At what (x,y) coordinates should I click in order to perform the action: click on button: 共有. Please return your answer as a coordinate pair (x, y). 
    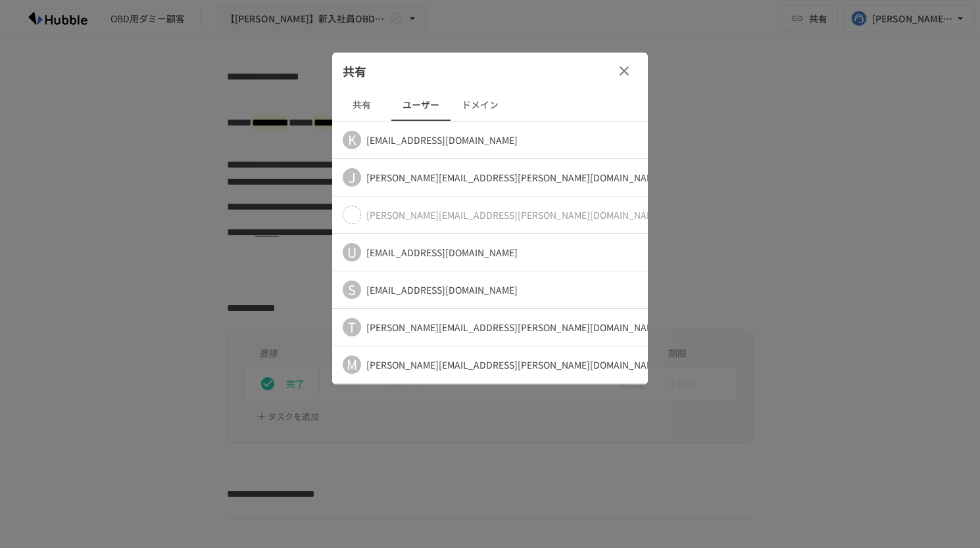
    Looking at the image, I should click on (362, 105).